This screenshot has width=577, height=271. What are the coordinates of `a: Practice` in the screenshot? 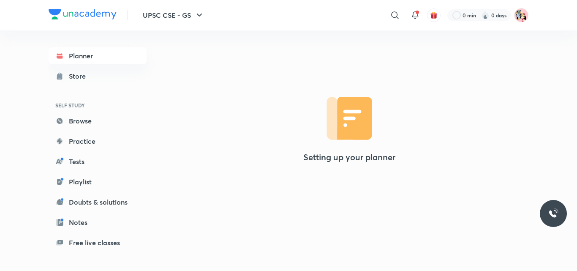 It's located at (98, 141).